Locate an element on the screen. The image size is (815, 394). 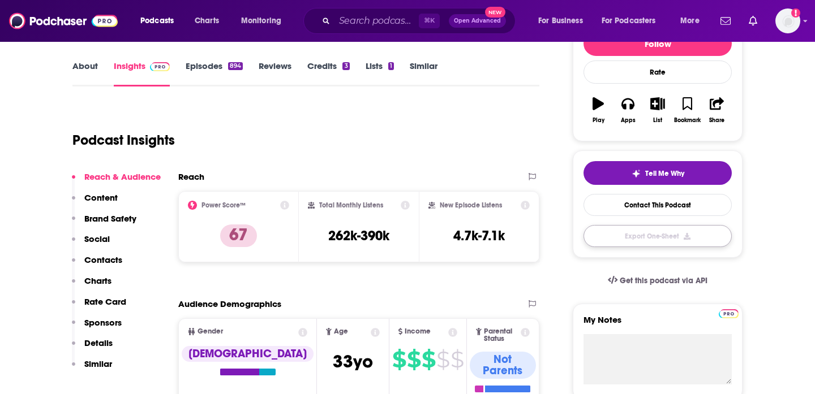
button: Brand Safety is located at coordinates (104, 224).